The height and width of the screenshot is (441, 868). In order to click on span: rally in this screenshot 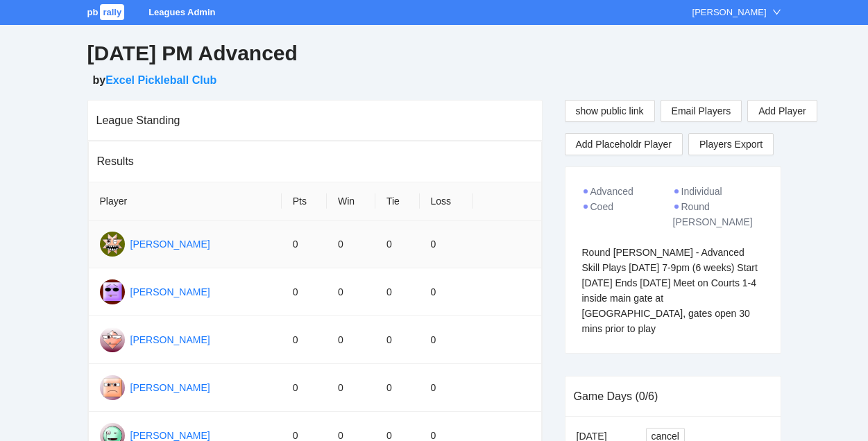, I will do `click(112, 12)`.